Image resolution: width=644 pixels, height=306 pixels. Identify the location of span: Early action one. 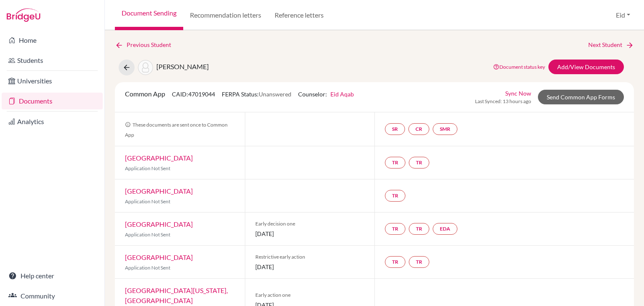
(310, 295).